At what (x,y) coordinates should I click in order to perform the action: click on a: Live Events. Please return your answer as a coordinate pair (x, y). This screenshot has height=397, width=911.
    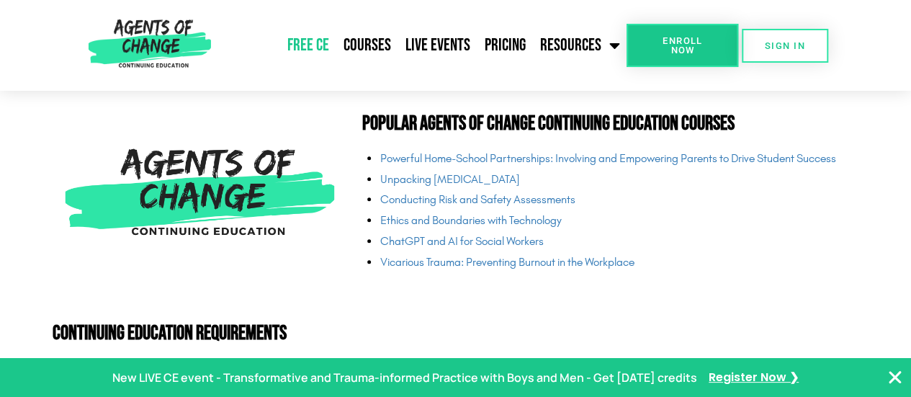
    Looking at the image, I should click on (438, 45).